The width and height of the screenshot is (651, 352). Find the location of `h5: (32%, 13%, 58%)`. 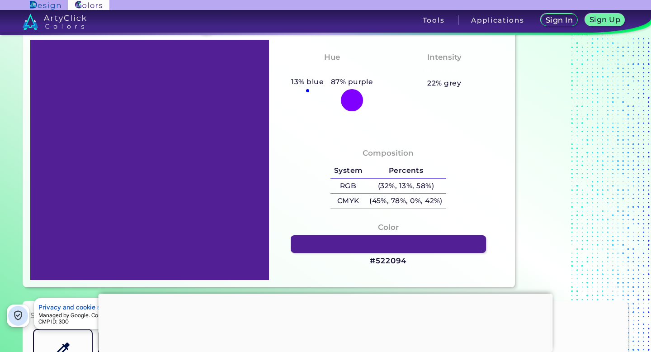

h5: (32%, 13%, 58%) is located at coordinates (405, 186).